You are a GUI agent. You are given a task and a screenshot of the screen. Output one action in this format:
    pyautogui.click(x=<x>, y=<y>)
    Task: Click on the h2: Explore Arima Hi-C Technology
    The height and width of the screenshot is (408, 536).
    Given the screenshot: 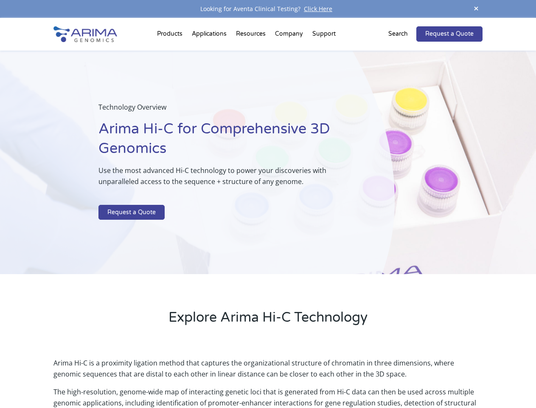 What is the action you would take?
    pyautogui.click(x=268, y=321)
    